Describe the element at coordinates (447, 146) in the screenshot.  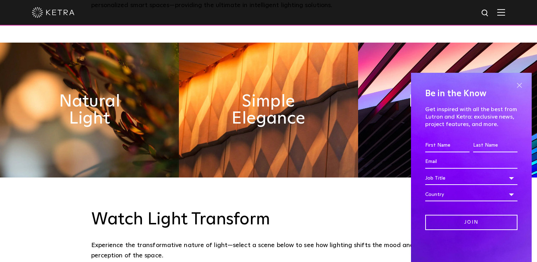
I see `input: First Name` at that location.